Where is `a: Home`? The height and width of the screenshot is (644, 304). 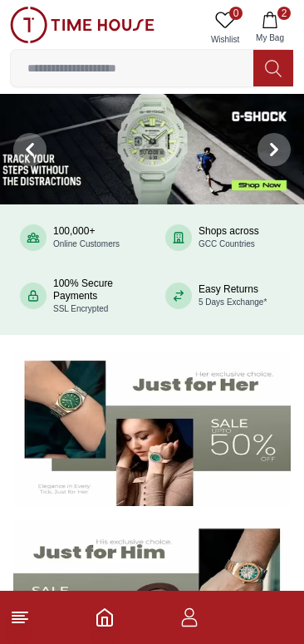
a: Home is located at coordinates (104, 618).